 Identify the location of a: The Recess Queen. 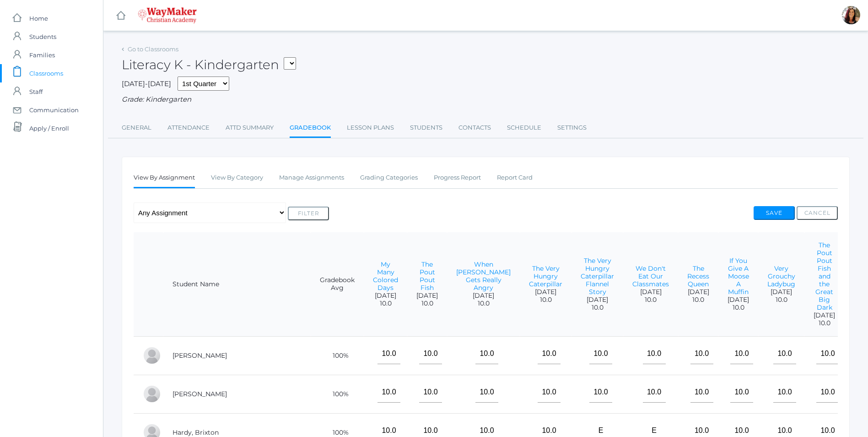
(698, 276).